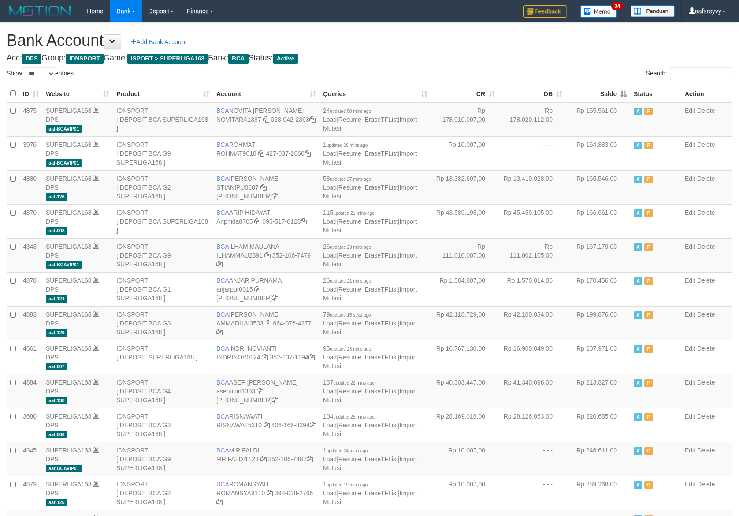 The height and width of the screenshot is (516, 739). Describe the element at coordinates (465, 93) in the screenshot. I see `th: CR: activate to sort column ascending` at that location.